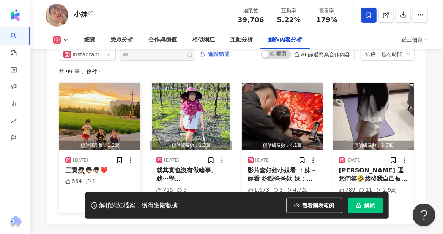  I want to click on div: 解鎖網紅檔案，獲得進階數據, so click(139, 205).